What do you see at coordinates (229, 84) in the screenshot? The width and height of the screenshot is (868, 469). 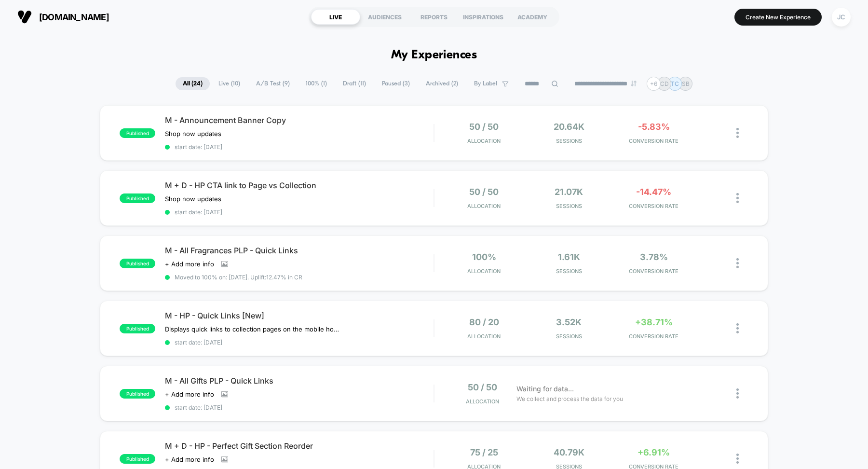 I see `span: Live ( 10 )` at bounding box center [229, 84].